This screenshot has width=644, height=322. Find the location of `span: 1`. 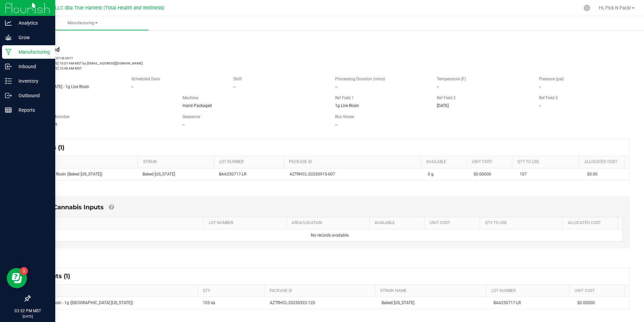

span: 1 is located at coordinates (4, 4).